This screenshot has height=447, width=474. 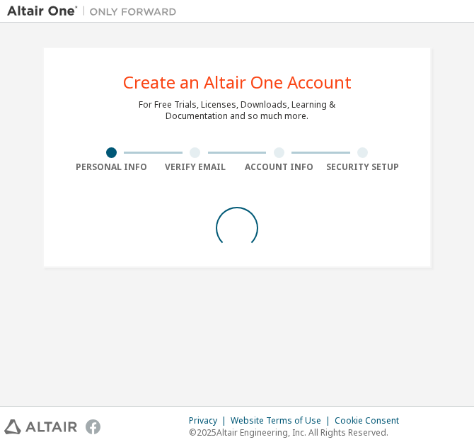 What do you see at coordinates (363, 167) in the screenshot?
I see `div: Security Setup` at bounding box center [363, 167].